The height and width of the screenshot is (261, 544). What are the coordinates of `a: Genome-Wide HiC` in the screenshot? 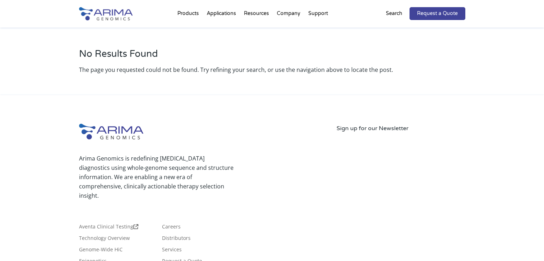 It's located at (101, 251).